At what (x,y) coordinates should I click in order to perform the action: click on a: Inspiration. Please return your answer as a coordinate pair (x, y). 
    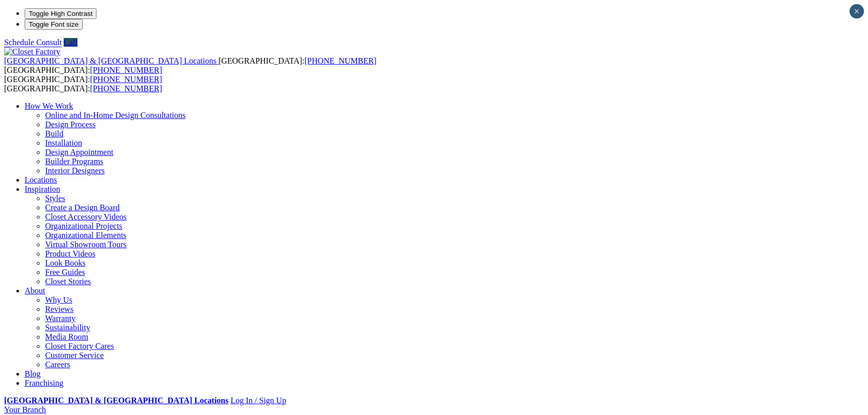
    Looking at the image, I should click on (42, 189).